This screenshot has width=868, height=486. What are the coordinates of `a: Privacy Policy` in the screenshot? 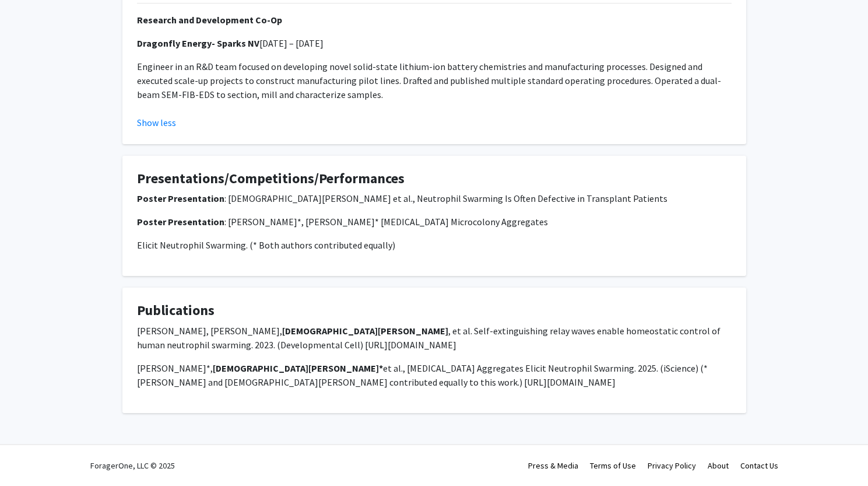 It's located at (672, 465).